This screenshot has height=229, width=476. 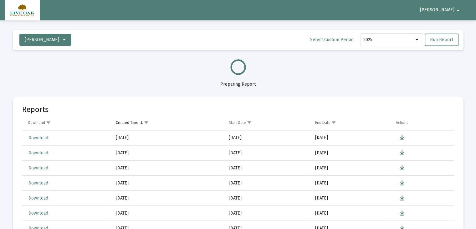 What do you see at coordinates (146, 122) in the screenshot?
I see `span: Show filter options for column 'Created Time'` at bounding box center [146, 122].